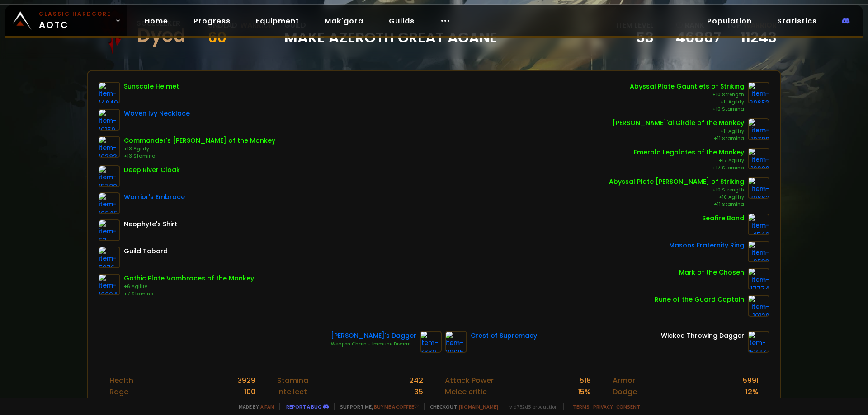  What do you see at coordinates (686, 86) in the screenshot?
I see `div: Abyssal Plate Gauntlets of Striking` at bounding box center [686, 86].